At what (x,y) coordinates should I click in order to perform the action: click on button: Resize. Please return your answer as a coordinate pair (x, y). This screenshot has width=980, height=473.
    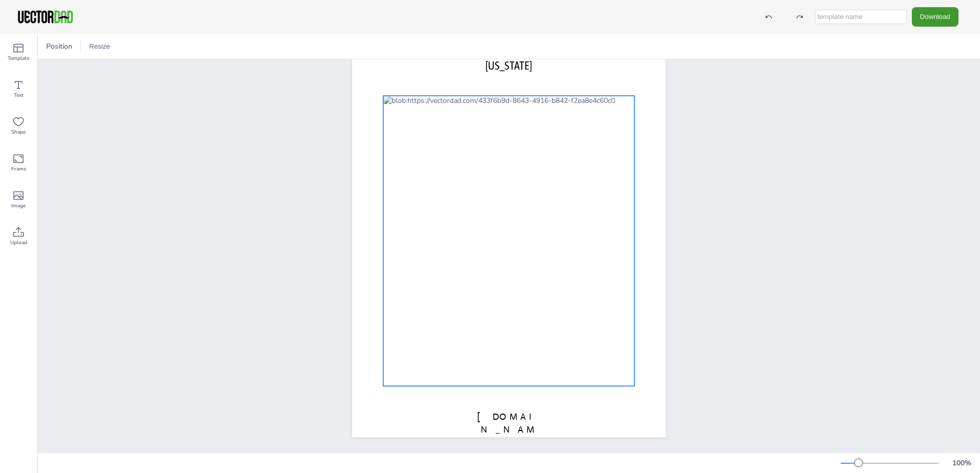
    Looking at the image, I should click on (99, 47).